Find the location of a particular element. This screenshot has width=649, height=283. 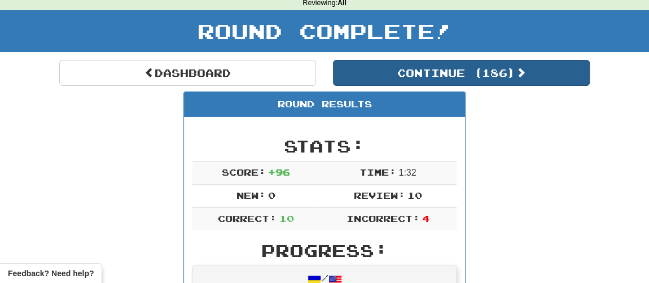

button: Continue (186) is located at coordinates (461, 73).